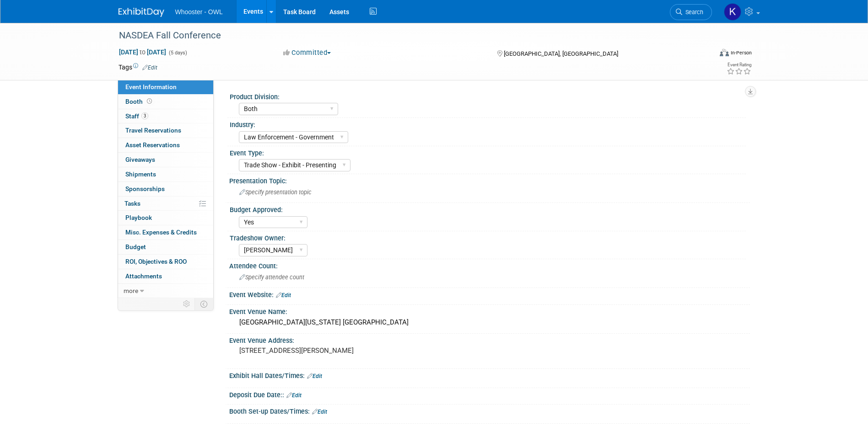 This screenshot has width=868, height=426. What do you see at coordinates (487, 237) in the screenshot?
I see `div: Tradeshow Owner:` at bounding box center [487, 237].